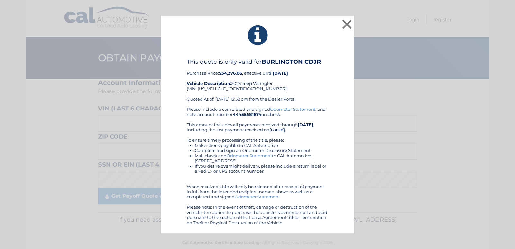 The image size is (515, 249). What do you see at coordinates (231, 73) in the screenshot?
I see `b: $34,276.06` at bounding box center [231, 73].